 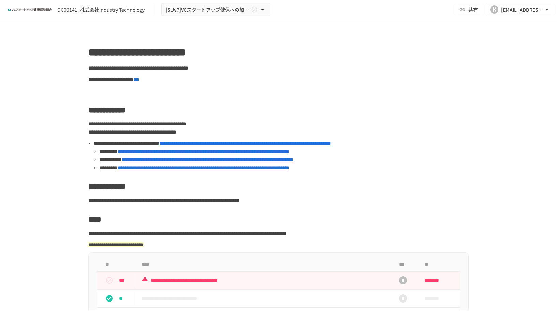 What do you see at coordinates (101, 10) in the screenshot?
I see `div: DC00141_株式会社Industry Technology` at bounding box center [101, 10].